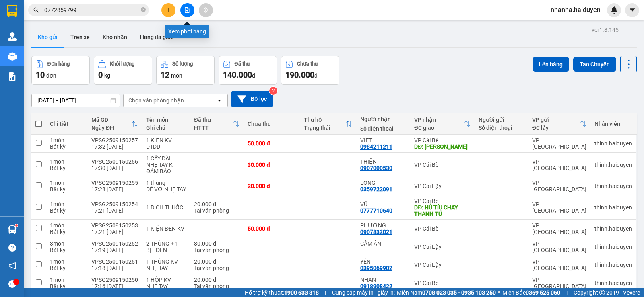 Image resolution: width=644 pixels, height=297 pixels. I want to click on div: Trạng thái, so click(325, 128).